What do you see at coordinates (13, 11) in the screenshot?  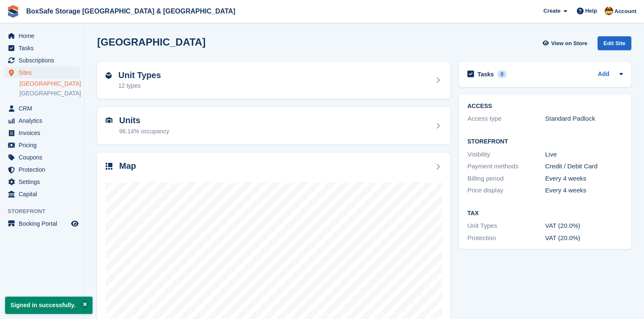 I see `img: stora-icon-8386f47178a22dfd0bd8f6a31ec36ba5ce8667c1dd55bd0f319d3a0aa187defe.svg` at bounding box center [13, 11].